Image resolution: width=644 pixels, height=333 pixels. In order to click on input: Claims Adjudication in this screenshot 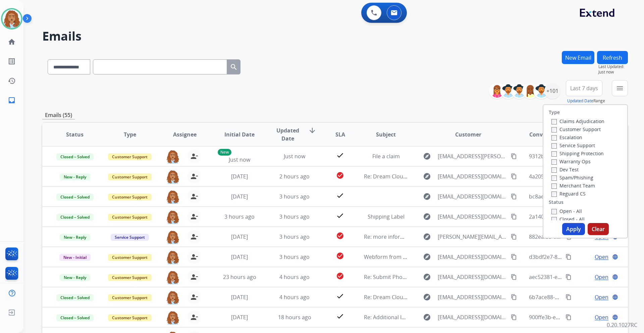, I will do `click(554, 121)`.